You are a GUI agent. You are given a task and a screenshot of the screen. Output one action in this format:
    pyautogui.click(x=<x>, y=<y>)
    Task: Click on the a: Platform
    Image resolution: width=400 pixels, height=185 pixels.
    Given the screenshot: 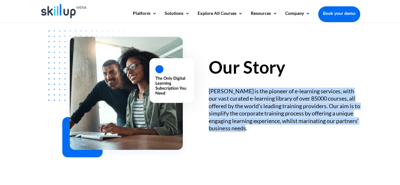 What is the action you would take?
    pyautogui.click(x=145, y=16)
    